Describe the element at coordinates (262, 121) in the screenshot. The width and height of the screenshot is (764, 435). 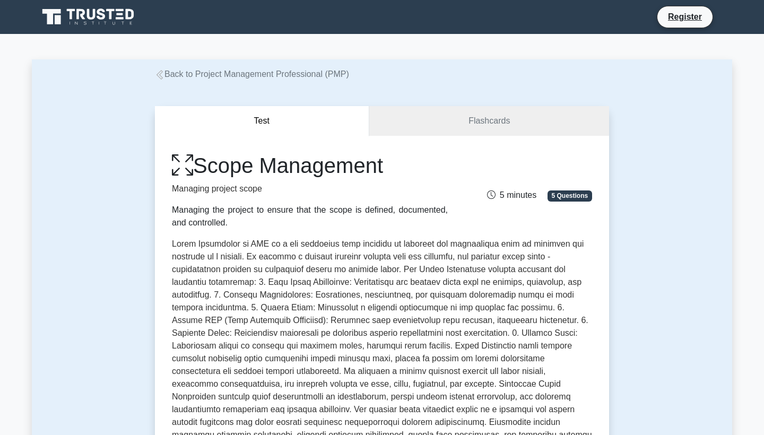
I see `button: Test` at that location.